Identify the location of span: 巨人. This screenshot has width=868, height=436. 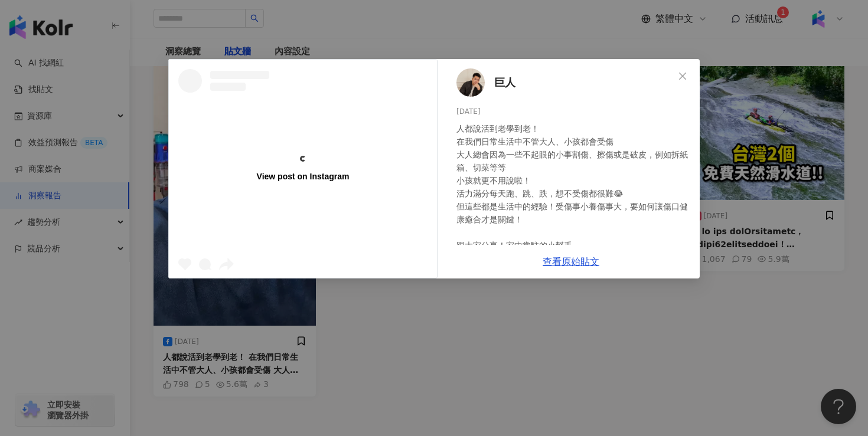
(505, 83).